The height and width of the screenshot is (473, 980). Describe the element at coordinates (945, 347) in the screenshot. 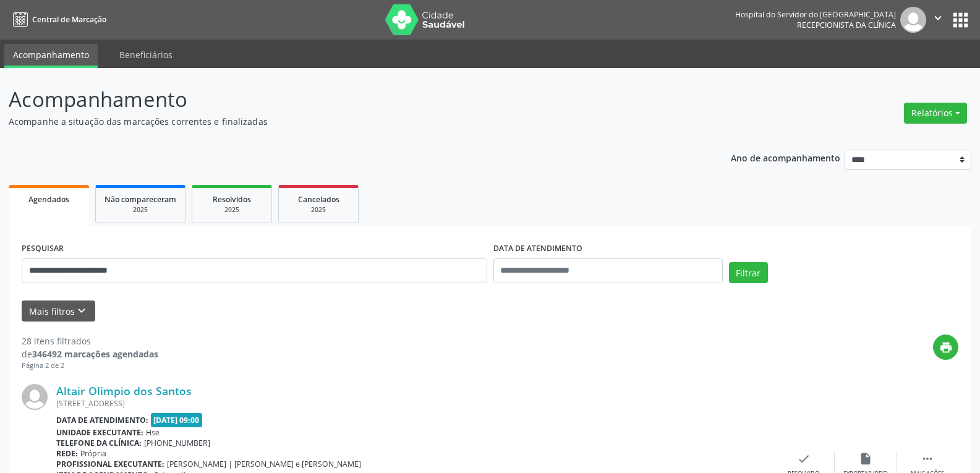

I see `button: print` at that location.